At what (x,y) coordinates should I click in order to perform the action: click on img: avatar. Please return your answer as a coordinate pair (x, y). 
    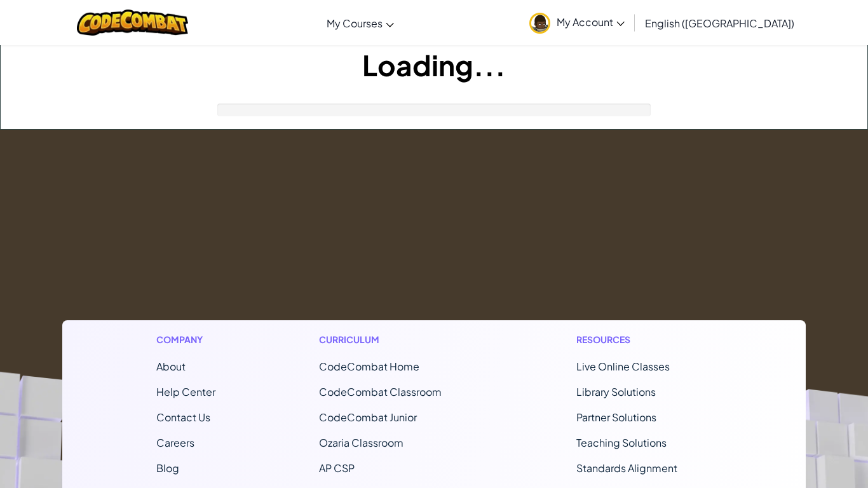
    Looking at the image, I should click on (539, 22).